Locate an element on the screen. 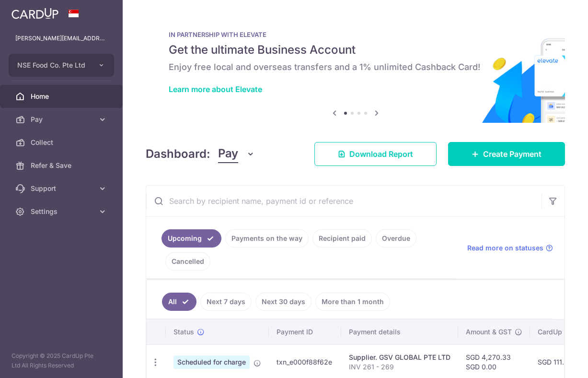 The image size is (588, 378). span: Read more on statuses is located at coordinates (506, 248).